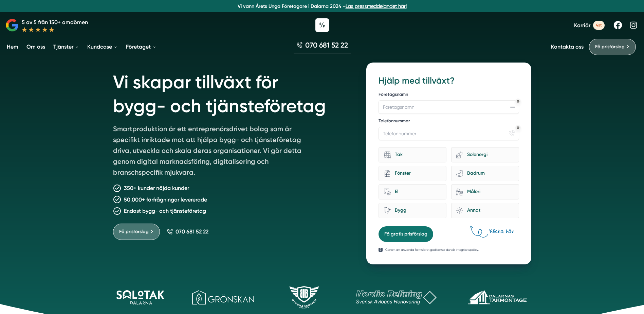  Describe the element at coordinates (376, 6) in the screenshot. I see `a: Läs pressmeddelandet här!` at that location.